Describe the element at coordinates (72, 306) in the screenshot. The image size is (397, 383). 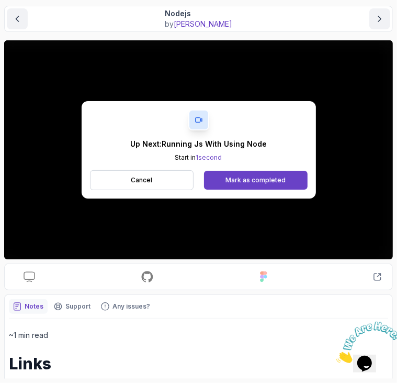
I see `button: Support button` at that location.